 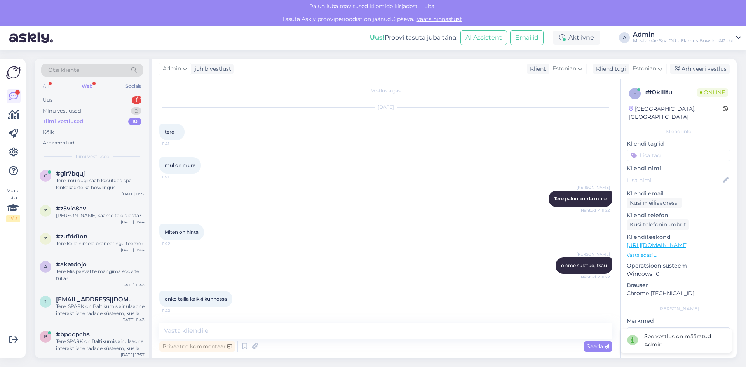 I want to click on div: Admin, so click(x=683, y=35).